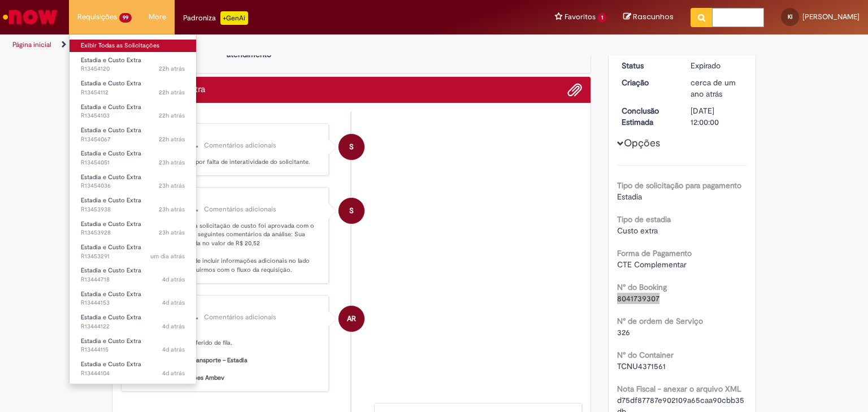  What do you see at coordinates (172, 185) in the screenshot?
I see `time: 27/08/2025 17:47:17` at bounding box center [172, 185].